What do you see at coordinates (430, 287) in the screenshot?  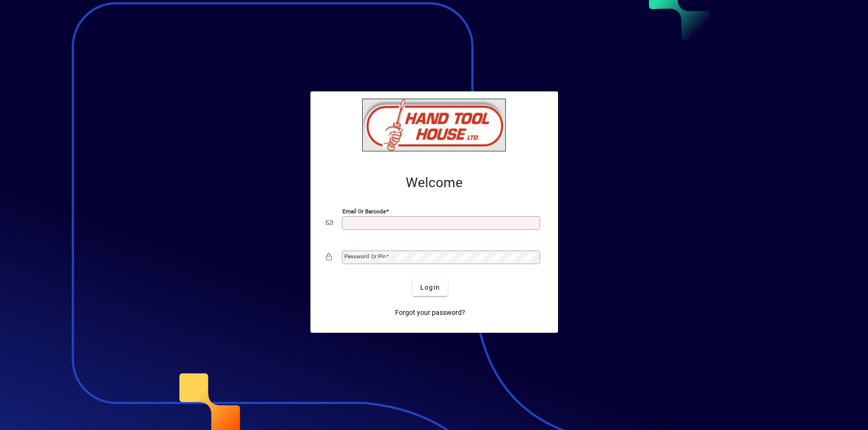 I see `span: Login` at bounding box center [430, 287].